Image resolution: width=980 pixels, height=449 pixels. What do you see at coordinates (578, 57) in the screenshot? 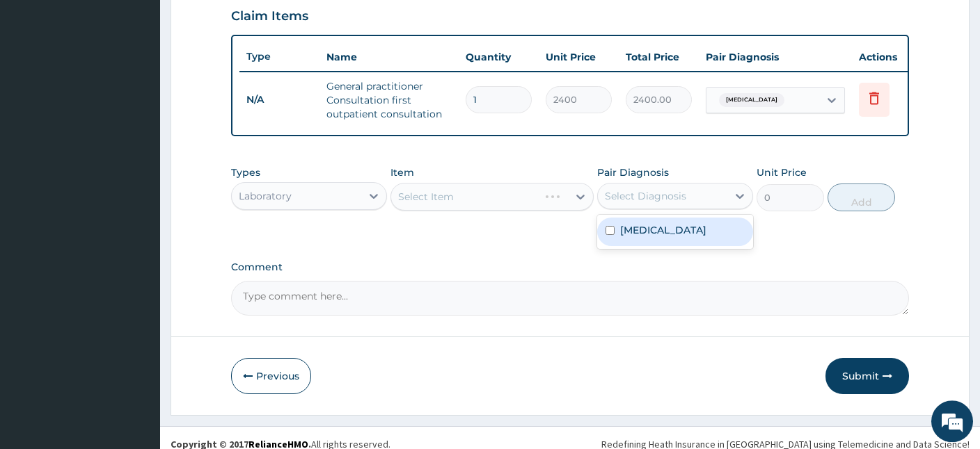
I see `th: Unit Price` at bounding box center [578, 57].